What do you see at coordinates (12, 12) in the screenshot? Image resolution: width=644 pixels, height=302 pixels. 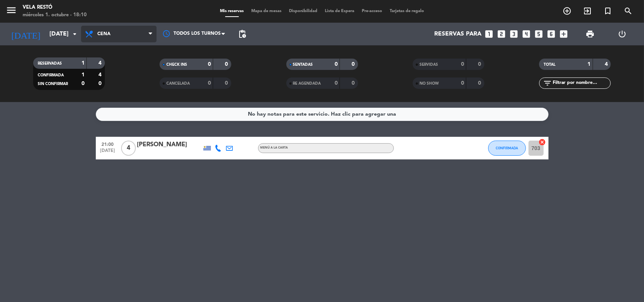 I see `button: menu` at bounding box center [12, 12].